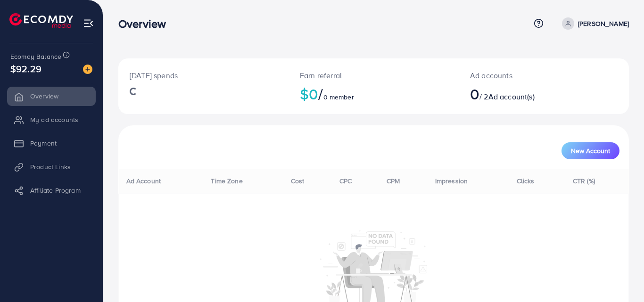 This screenshot has width=644, height=302. Describe the element at coordinates (373, 75) in the screenshot. I see `p: Earn referral` at that location.